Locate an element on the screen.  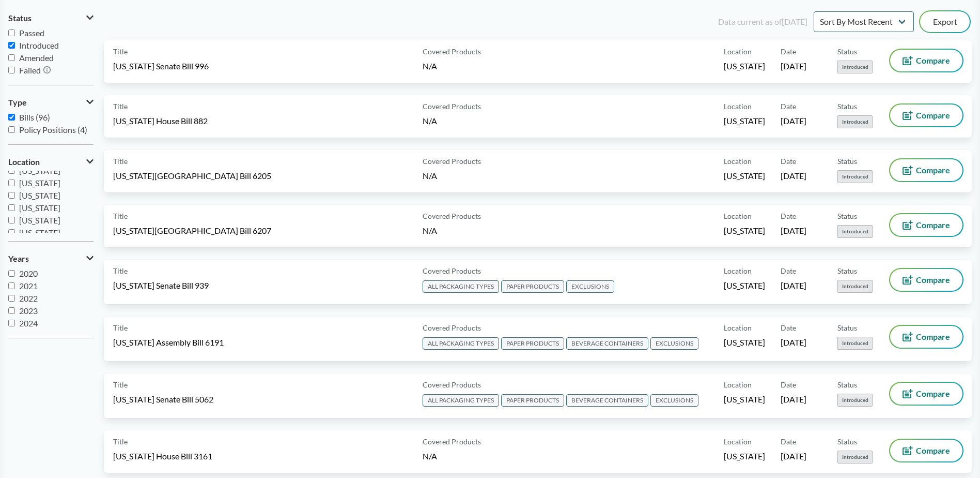
span: 2023 is located at coordinates (29, 310).